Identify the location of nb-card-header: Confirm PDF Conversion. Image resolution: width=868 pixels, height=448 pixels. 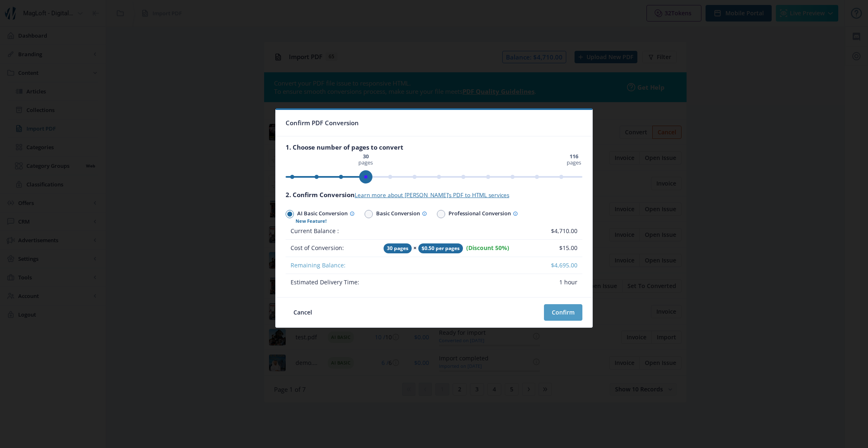
(434, 123).